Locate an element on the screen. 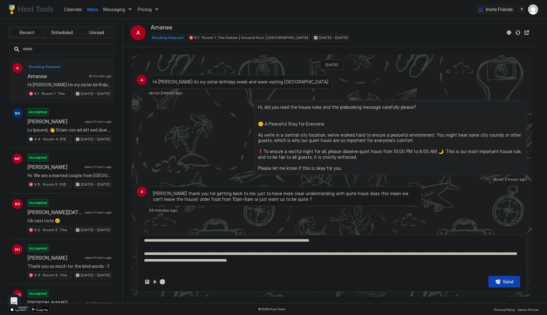  span: EH is located at coordinates (17, 250).